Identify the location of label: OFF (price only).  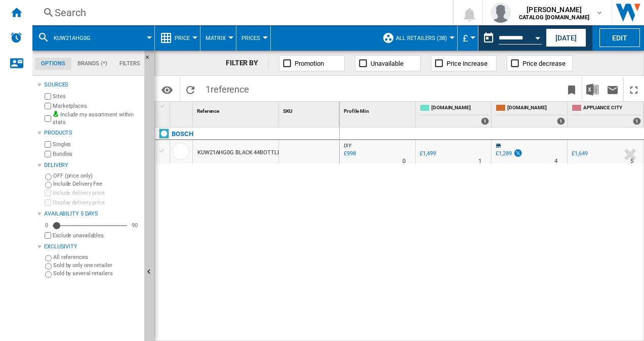
(97, 175).